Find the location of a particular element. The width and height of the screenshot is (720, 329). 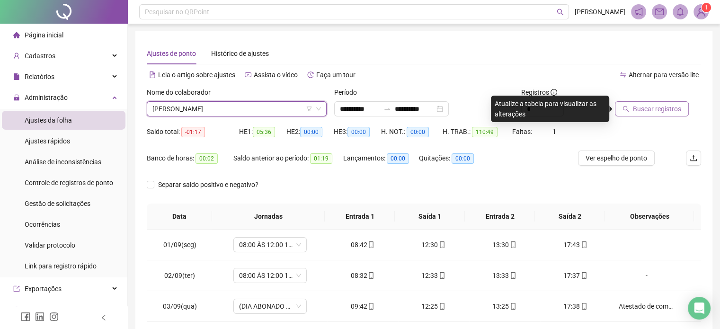

span: export is located at coordinates (17, 289).